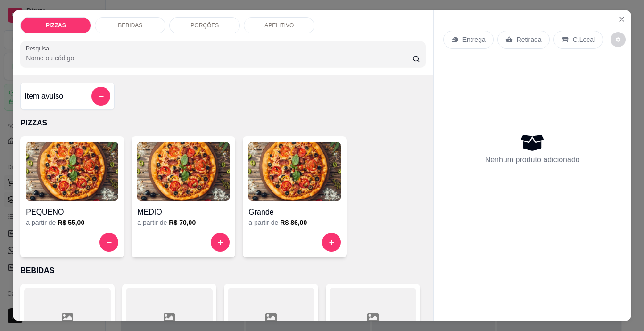 This screenshot has height=331, width=644. Describe the element at coordinates (474, 40) in the screenshot. I see `p: Entrega` at that location.